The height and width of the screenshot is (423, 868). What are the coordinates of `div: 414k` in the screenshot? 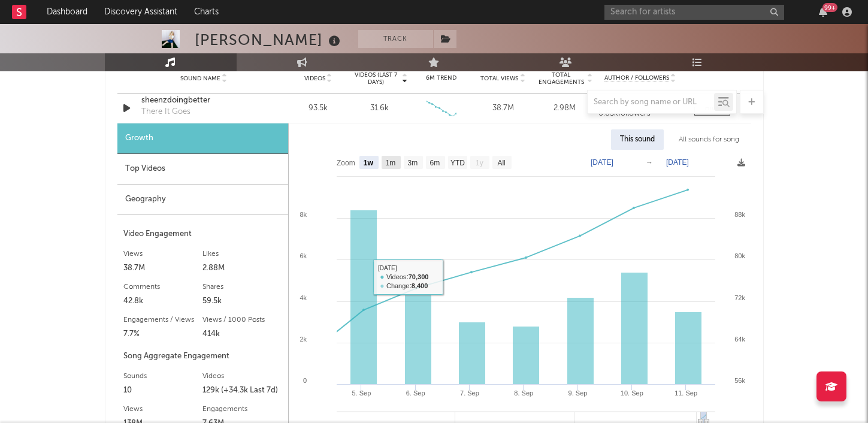 It's located at (242, 334).